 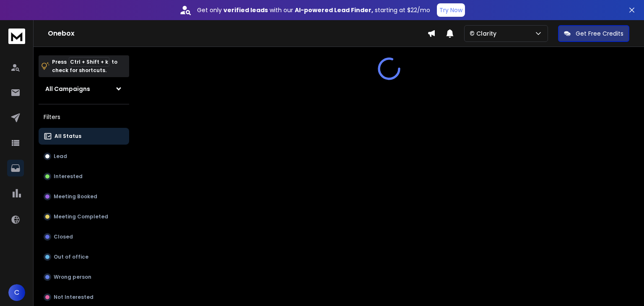 I want to click on p: Get Free Credits, so click(x=600, y=33).